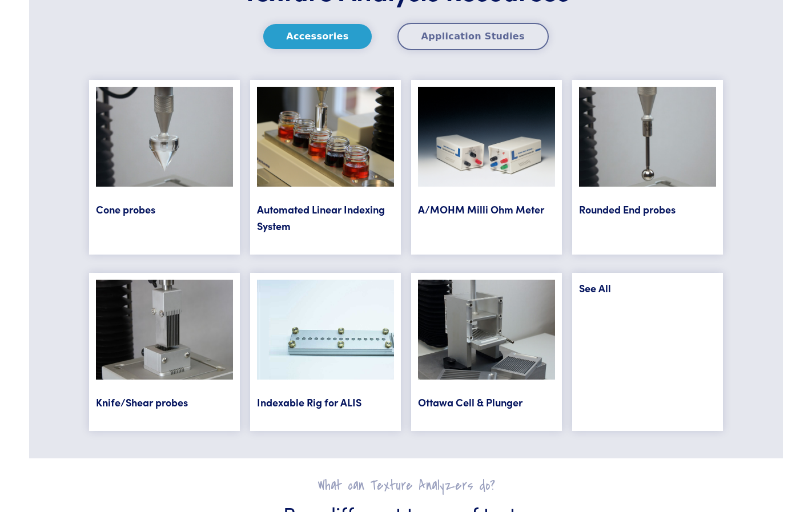 This screenshot has width=812, height=512. I want to click on img: hardware-resistance-converter-unit.jpg, so click(486, 144).